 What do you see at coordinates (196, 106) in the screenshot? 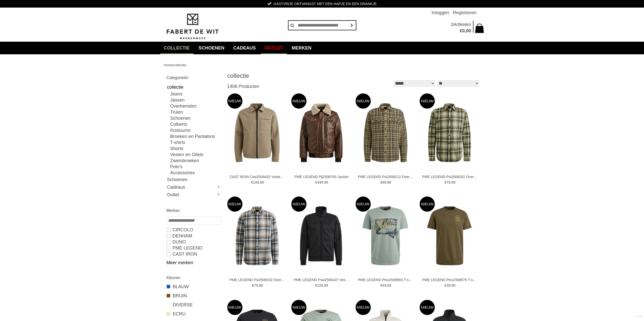
I see `a: Overhemden` at bounding box center [196, 106].